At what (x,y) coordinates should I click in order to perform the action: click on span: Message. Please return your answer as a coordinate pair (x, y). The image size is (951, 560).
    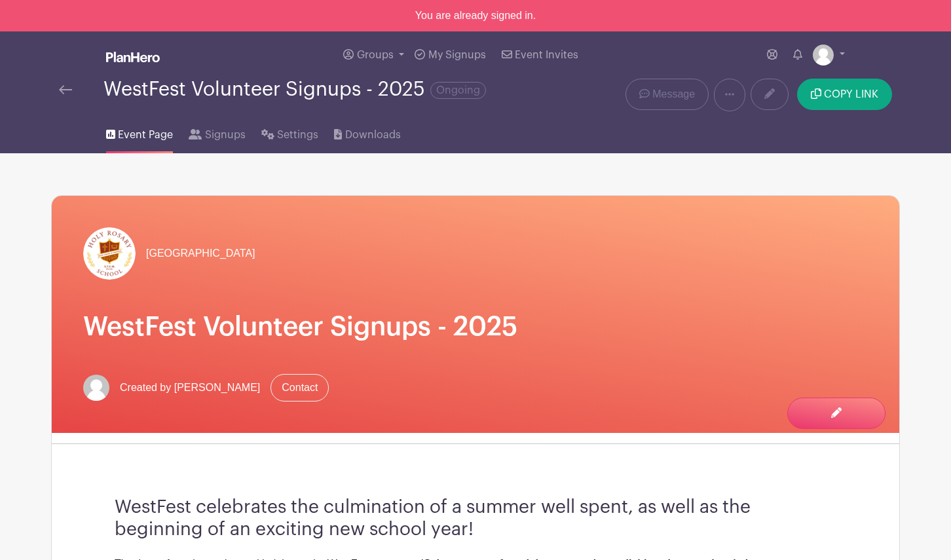
    Looking at the image, I should click on (673, 94).